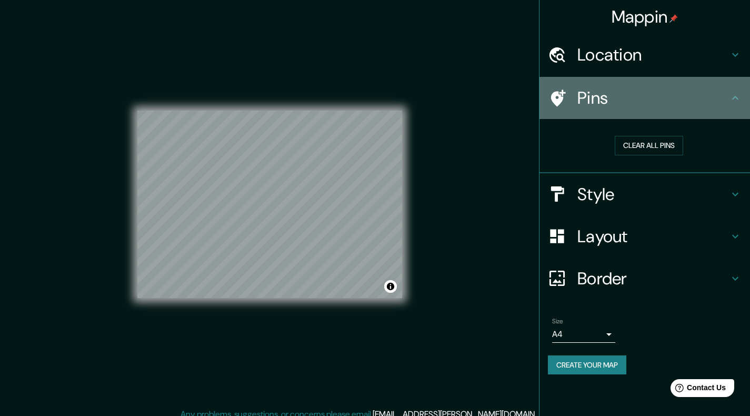  I want to click on div: Location, so click(645, 55).